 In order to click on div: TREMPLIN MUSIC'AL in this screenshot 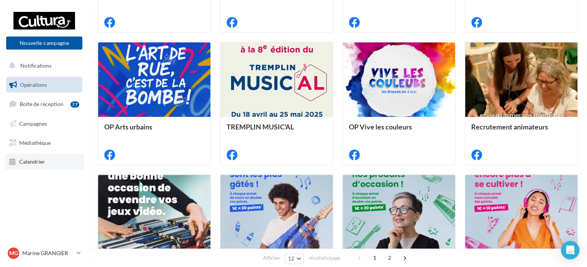, I will do `click(277, 131)`.